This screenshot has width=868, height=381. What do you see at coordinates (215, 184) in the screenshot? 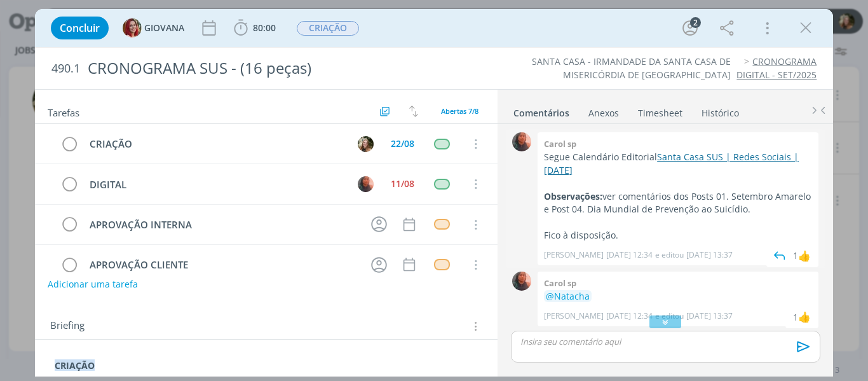
I see `div: DIGITAL` at bounding box center [215, 184].